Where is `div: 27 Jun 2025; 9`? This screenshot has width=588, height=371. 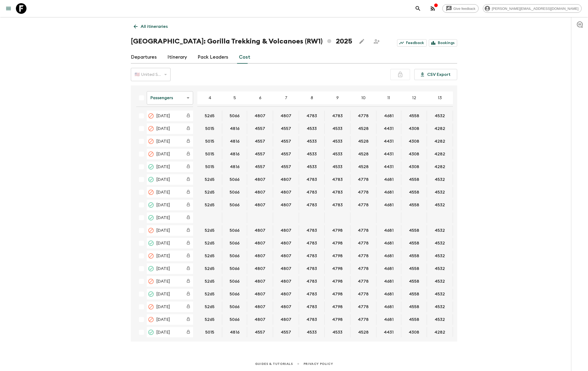 div: 27 Jun 2025; 9 is located at coordinates (337, 180).